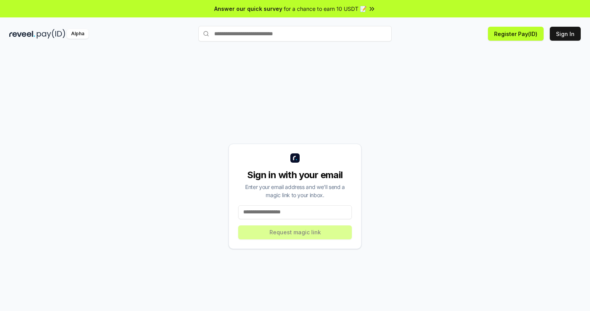 This screenshot has width=590, height=311. What do you see at coordinates (325, 9) in the screenshot?
I see `span: for a chance to earn 10 USDT 📝` at bounding box center [325, 9].